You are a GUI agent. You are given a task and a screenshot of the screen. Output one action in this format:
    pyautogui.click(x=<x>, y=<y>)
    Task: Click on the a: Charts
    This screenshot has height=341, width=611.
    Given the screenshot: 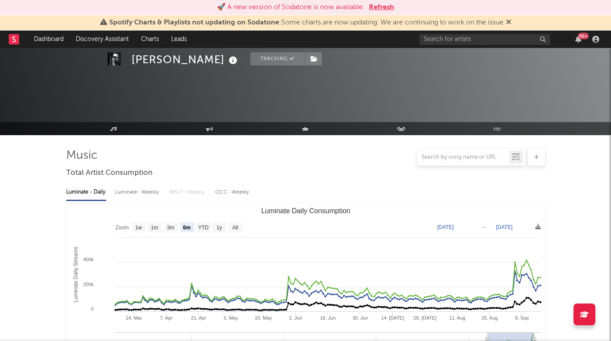 What is the action you would take?
    pyautogui.click(x=150, y=39)
    